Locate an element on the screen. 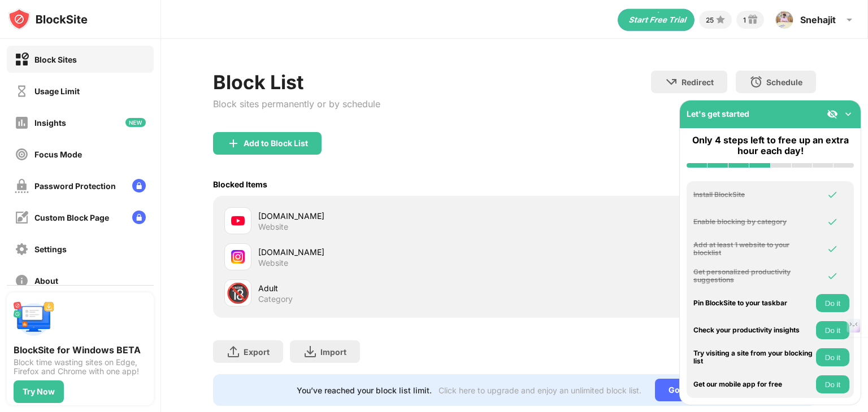 This screenshot has height=412, width=868. img: insights-off.svg is located at coordinates (22, 123).